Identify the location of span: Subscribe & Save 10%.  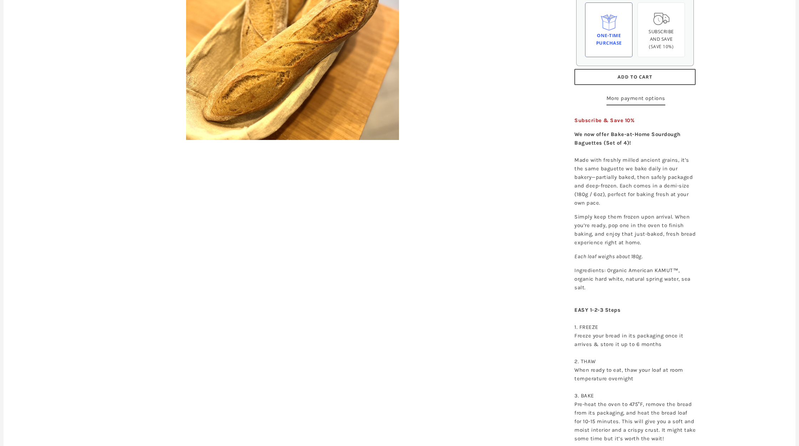
(605, 120).